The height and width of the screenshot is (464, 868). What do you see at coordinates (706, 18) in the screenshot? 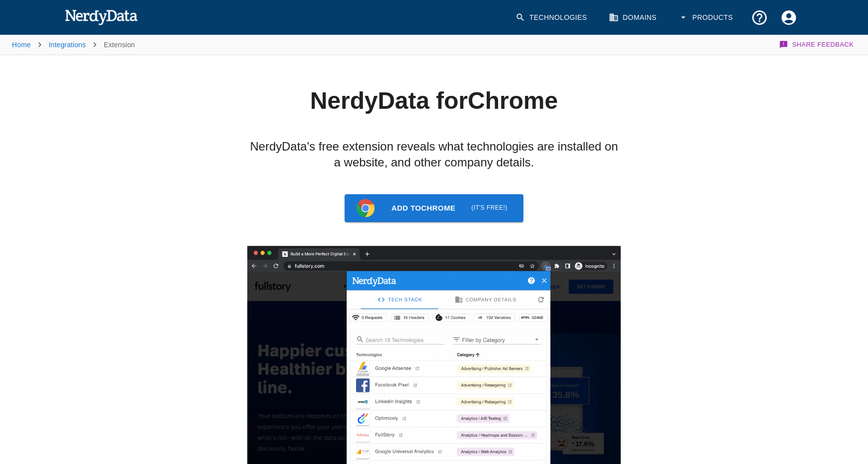
I see `button: Products` at bounding box center [706, 18].